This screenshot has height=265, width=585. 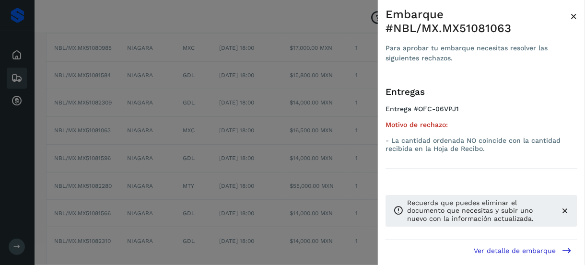 What do you see at coordinates (481, 113) in the screenshot?
I see `h4: Entrega #OFC-06VPJ1` at bounding box center [481, 113].